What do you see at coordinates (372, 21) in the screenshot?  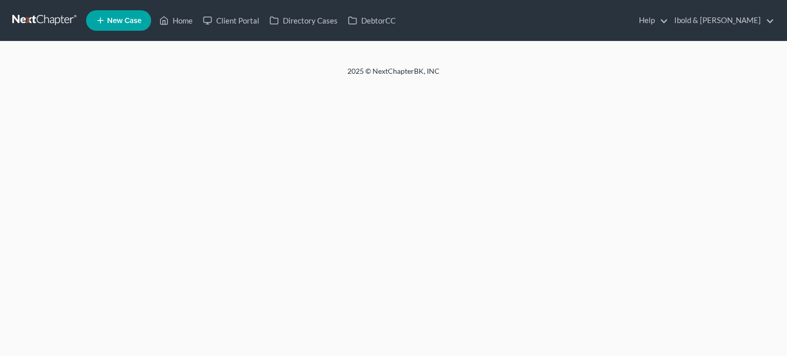 I see `a: DebtorCC` at bounding box center [372, 21].